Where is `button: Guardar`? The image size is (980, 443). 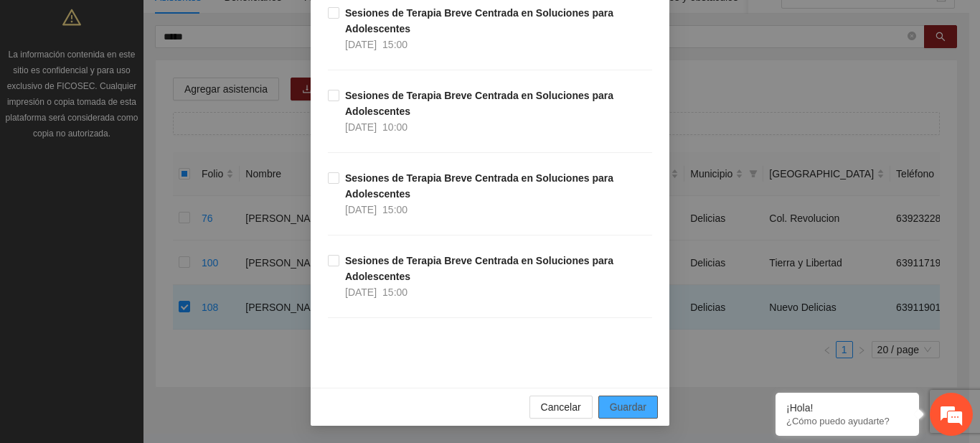 button: Guardar is located at coordinates (628, 407).